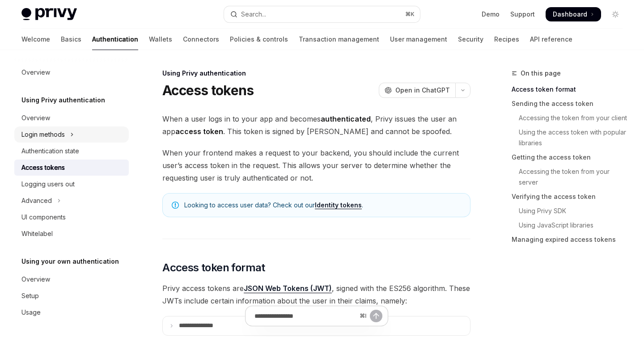 Image resolution: width=644 pixels, height=337 pixels. What do you see at coordinates (199, 131) in the screenshot?
I see `strong: access token` at bounding box center [199, 131].